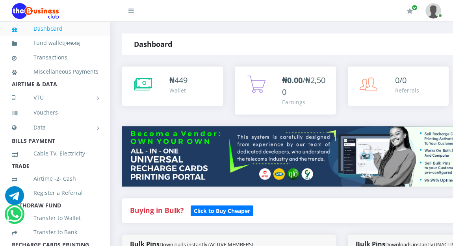 This screenshot has width=453, height=246. I want to click on a: 0/0 Referrals, so click(398, 86).